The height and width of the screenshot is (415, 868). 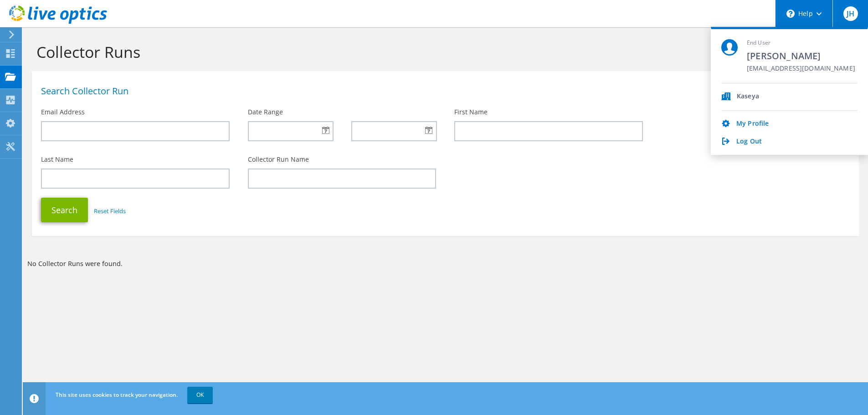 I want to click on h1: Search Collector Run, so click(x=443, y=91).